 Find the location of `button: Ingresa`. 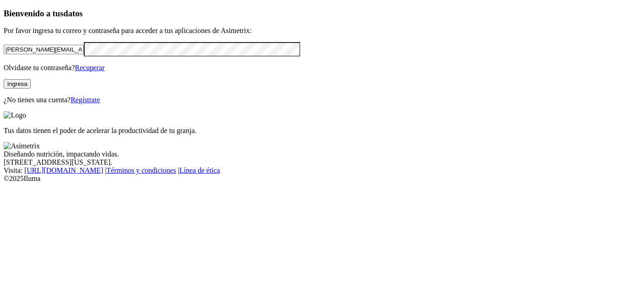

button: Ingresa is located at coordinates (17, 83).